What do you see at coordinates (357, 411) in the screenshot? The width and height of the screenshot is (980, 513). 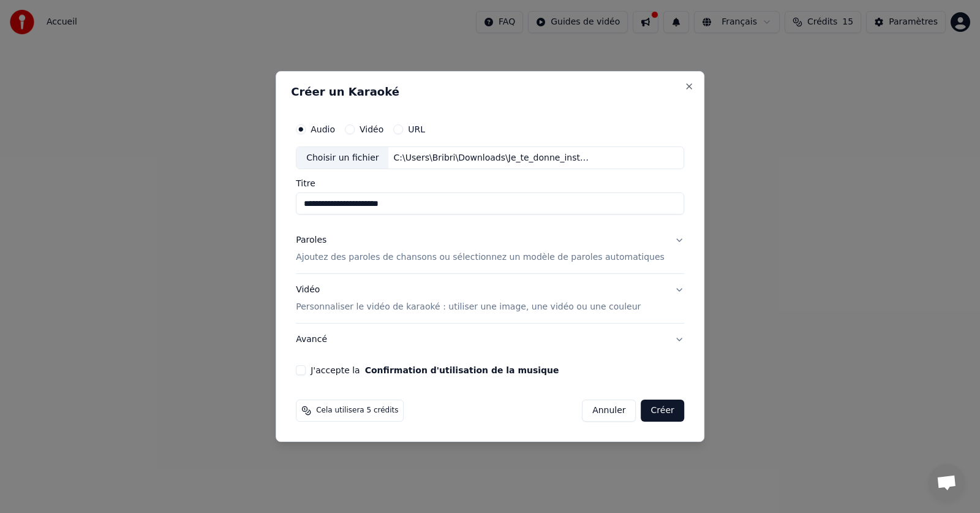 I see `span: Cela utilisera 5 crédits` at bounding box center [357, 411].